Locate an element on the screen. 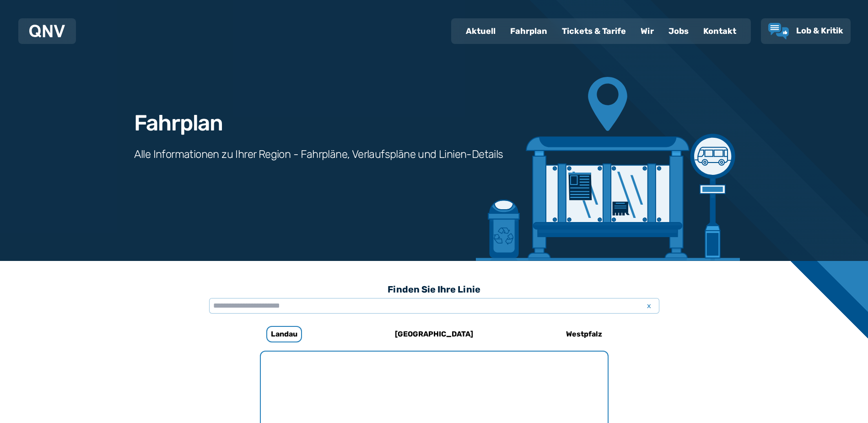 Image resolution: width=868 pixels, height=423 pixels. h6: Landau is located at coordinates (284, 334).